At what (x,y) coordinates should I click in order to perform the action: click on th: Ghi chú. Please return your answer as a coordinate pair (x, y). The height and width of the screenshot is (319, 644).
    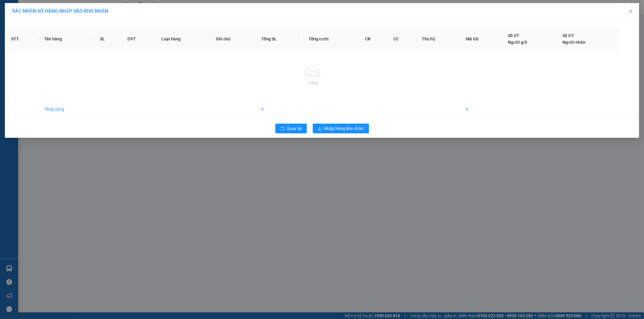
    Looking at the image, I should click on (234, 39).